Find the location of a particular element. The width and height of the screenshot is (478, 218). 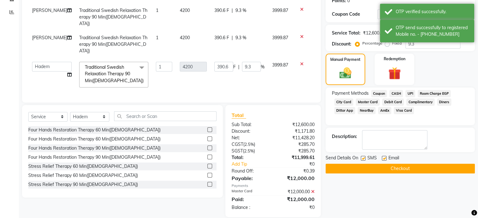

span: Visa Card is located at coordinates (404, 111).